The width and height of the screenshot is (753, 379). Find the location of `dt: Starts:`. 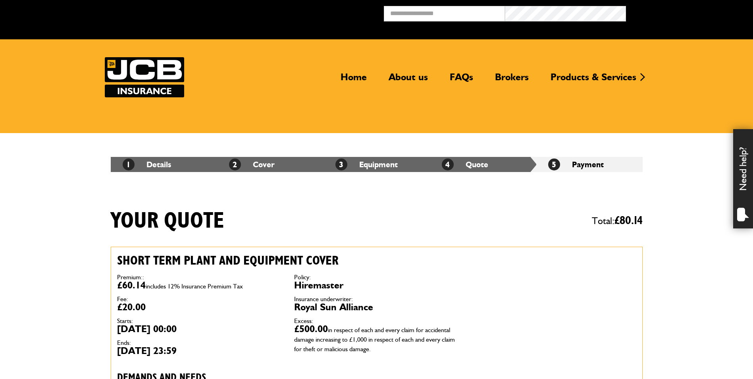

dt: Starts: is located at coordinates (200, 321).